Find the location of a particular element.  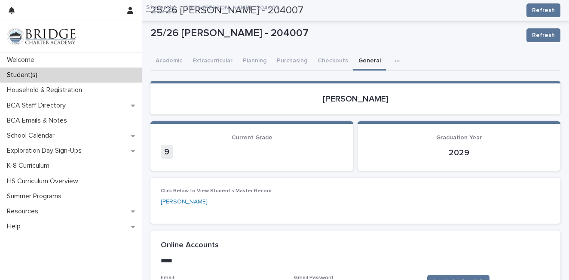

button: Academic is located at coordinates (169, 61).